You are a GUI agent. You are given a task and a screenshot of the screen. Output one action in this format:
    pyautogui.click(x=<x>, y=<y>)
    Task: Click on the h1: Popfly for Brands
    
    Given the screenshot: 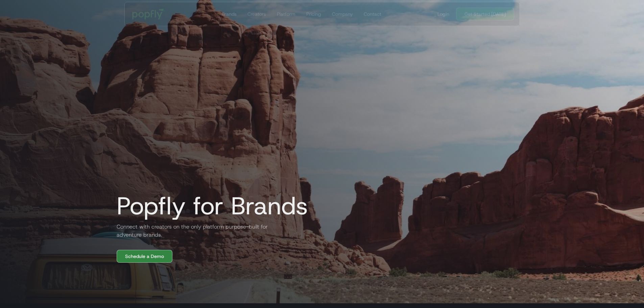 What is the action you would take?
    pyautogui.click(x=209, y=206)
    